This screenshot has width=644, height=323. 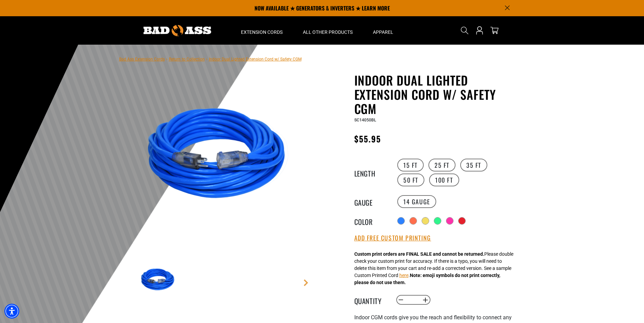 What do you see at coordinates (367, 139) in the screenshot?
I see `span: $55.95` at bounding box center [367, 139].